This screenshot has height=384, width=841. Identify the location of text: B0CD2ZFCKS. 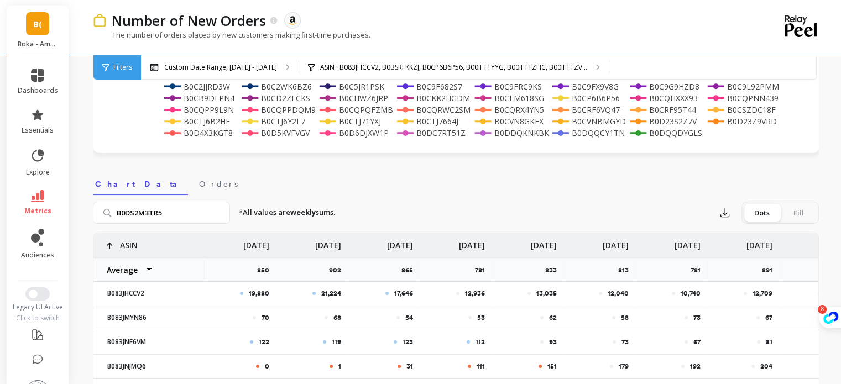
(285, 98).